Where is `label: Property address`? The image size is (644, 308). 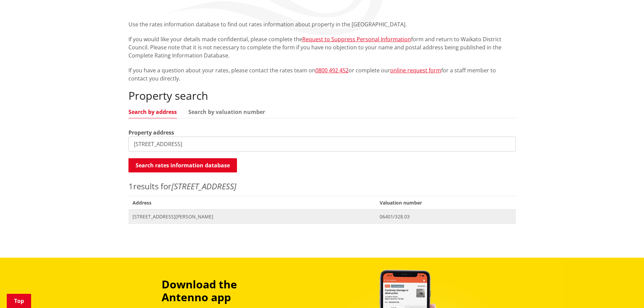 label: Property address is located at coordinates (151, 132).